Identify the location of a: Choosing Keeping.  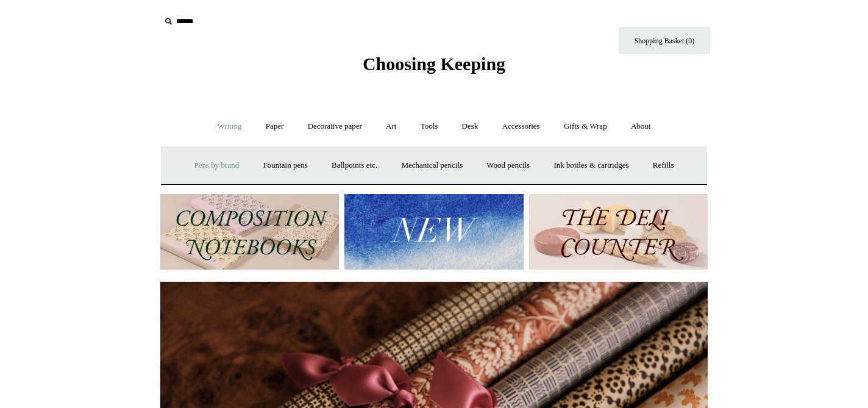
(434, 67).